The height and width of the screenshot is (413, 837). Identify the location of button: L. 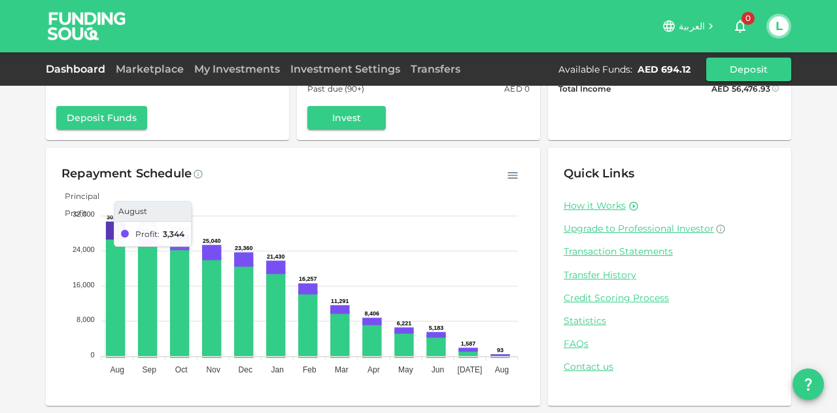
(779, 26).